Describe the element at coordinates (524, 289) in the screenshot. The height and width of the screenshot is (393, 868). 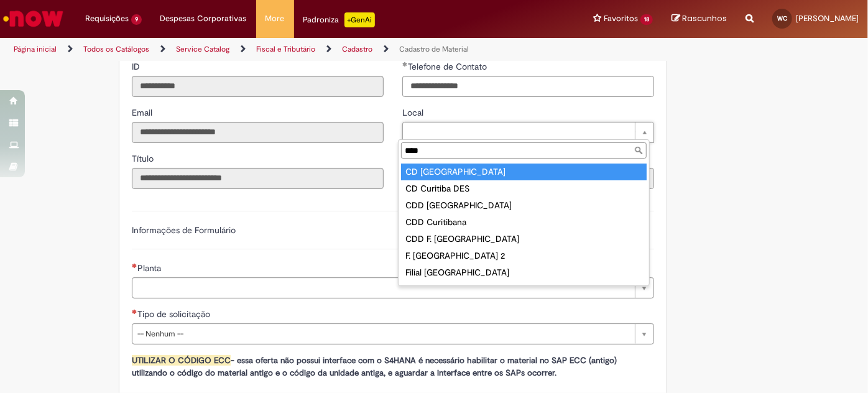
I see `div: Refrigerantes Curitibana` at that location.